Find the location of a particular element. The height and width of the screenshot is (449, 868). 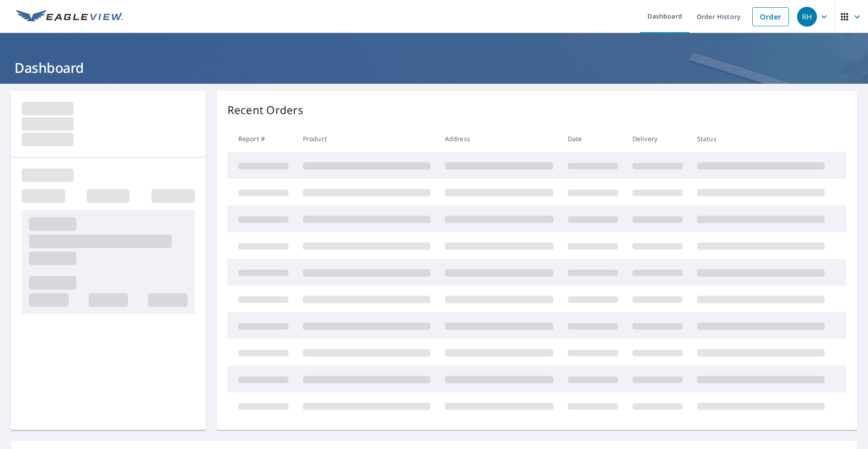

img: EV Logo is located at coordinates (70, 17).